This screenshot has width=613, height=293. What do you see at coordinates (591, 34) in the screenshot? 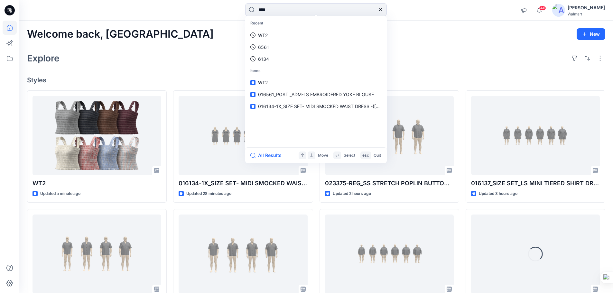
I see `button: New` at bounding box center [591, 34].